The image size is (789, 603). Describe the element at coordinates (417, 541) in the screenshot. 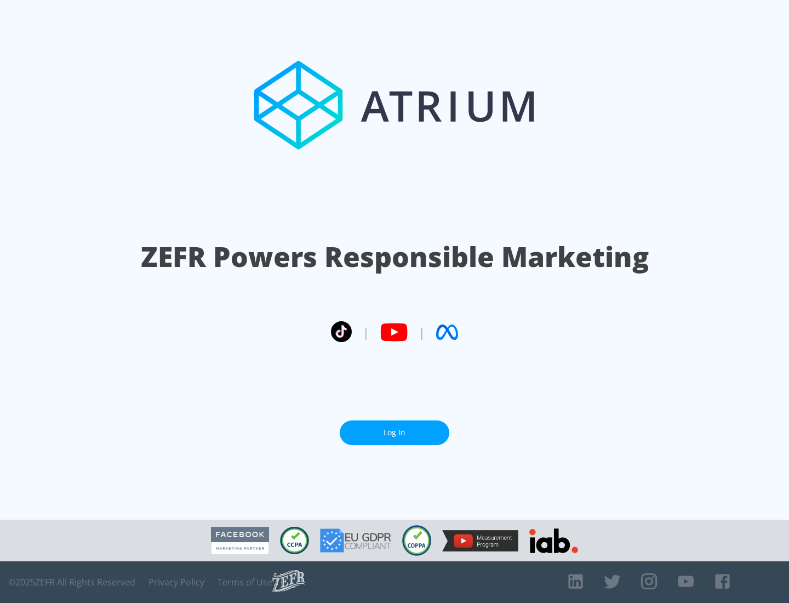

I see `img: COPPA Compliant` at that location.